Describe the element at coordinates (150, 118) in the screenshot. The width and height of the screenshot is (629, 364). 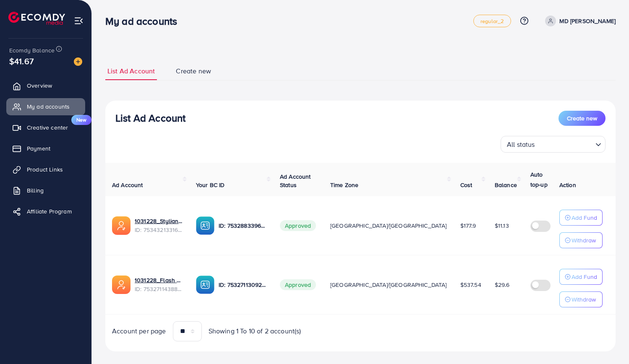
I see `h3: List Ad Account` at that location.